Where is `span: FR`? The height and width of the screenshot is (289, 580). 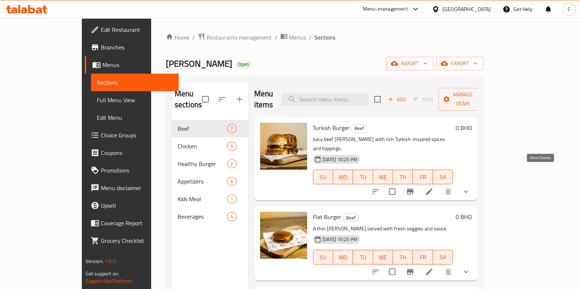 span: FR is located at coordinates (423, 258).